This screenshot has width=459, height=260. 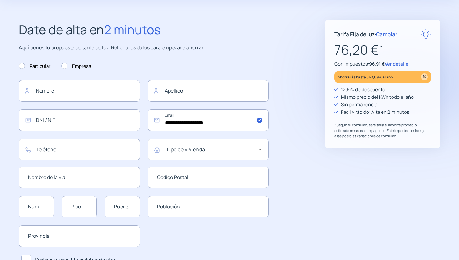 I want to click on p: 76,20 €, so click(x=383, y=50).